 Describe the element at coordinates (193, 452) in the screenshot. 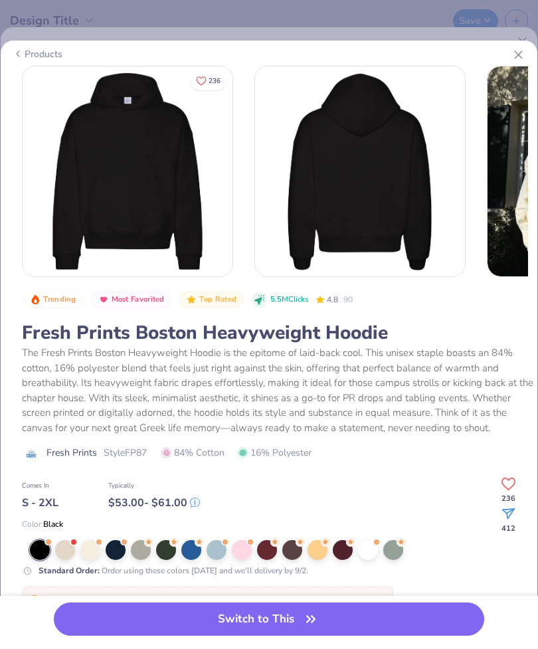

I see `span: 84% Cotton` at that location.